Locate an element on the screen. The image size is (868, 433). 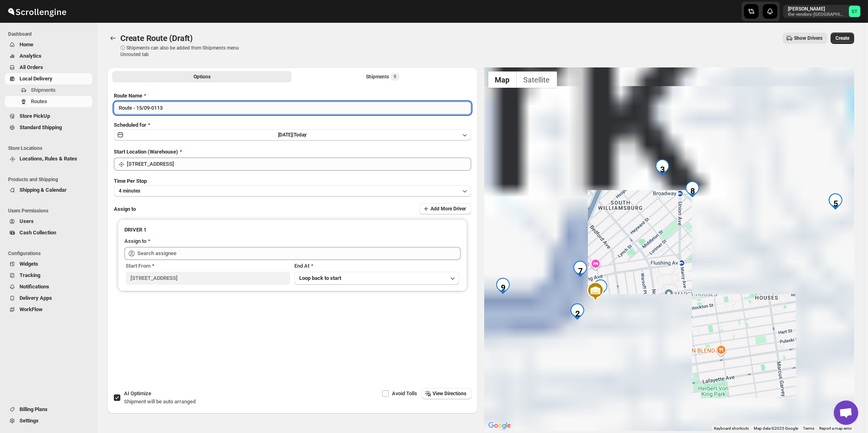
div: 9 is located at coordinates (503, 288).